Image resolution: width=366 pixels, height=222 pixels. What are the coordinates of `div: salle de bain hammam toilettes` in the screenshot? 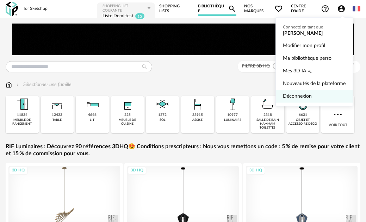 It's located at (267, 124).